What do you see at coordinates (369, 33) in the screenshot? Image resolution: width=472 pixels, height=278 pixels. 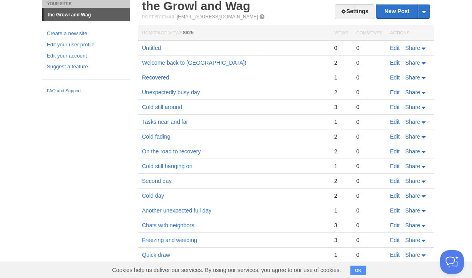 I see `th: Comments` at bounding box center [369, 33].